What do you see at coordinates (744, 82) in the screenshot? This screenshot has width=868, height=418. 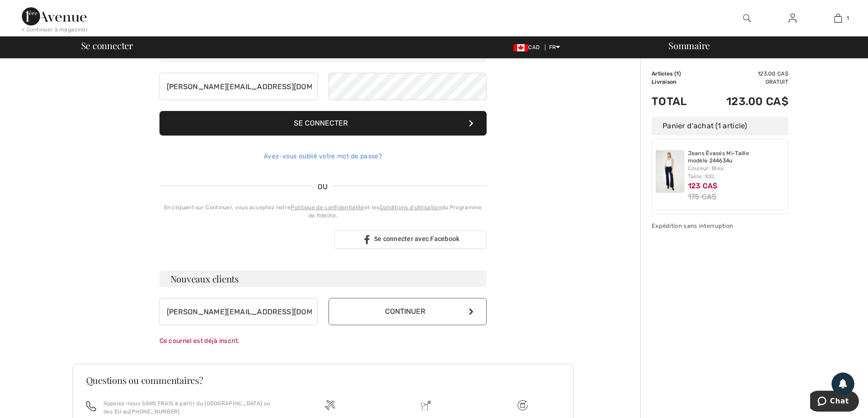 I see `td: Gratuit` at bounding box center [744, 82].